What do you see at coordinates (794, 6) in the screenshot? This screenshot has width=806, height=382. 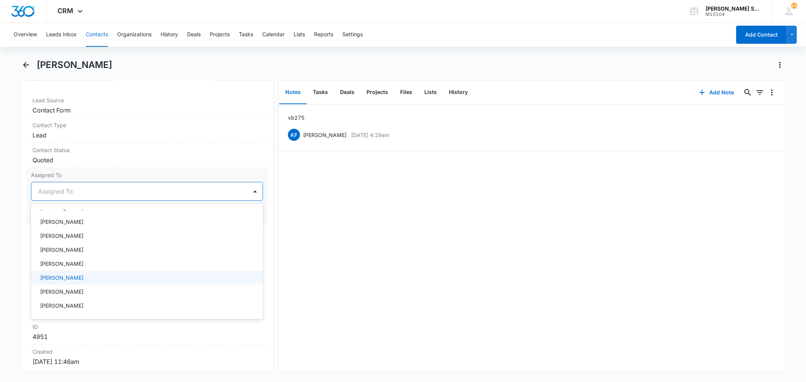 I see `span: 131` at bounding box center [794, 6].